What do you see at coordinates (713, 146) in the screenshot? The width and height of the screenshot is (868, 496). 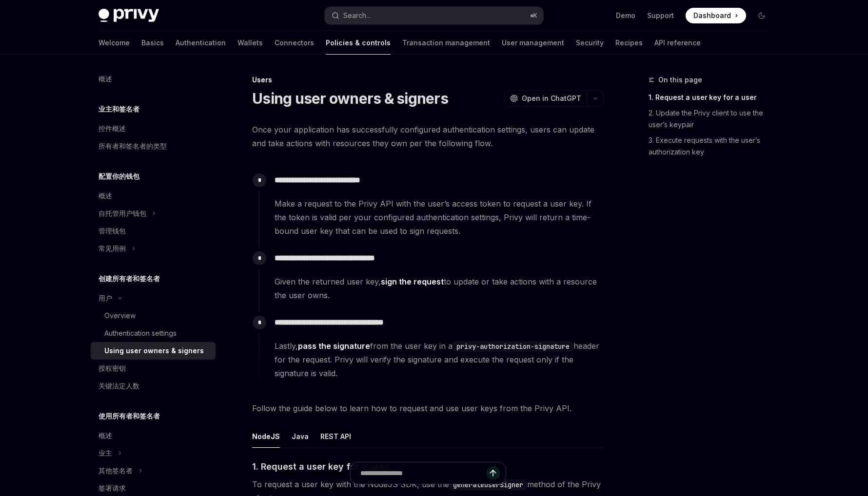 I see `a: 3. Execute requests with the user’s authorization key` at bounding box center [713, 146].